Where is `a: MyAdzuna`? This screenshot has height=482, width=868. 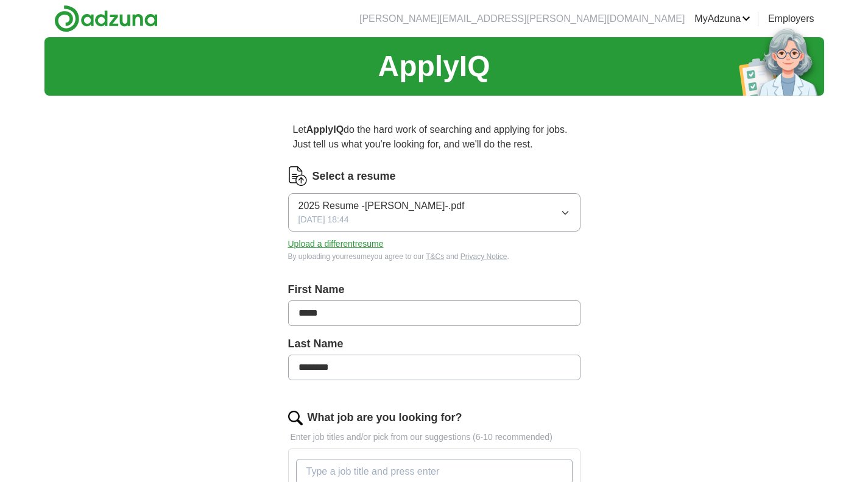 a: MyAdzuna is located at coordinates (722, 19).